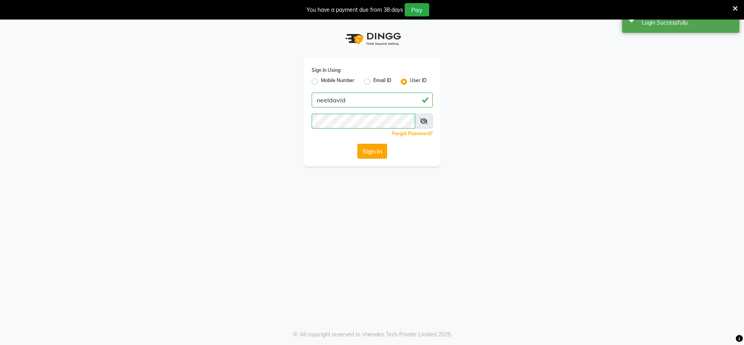 This screenshot has height=345, width=744. Describe the element at coordinates (372, 151) in the screenshot. I see `button: Sign In` at that location.